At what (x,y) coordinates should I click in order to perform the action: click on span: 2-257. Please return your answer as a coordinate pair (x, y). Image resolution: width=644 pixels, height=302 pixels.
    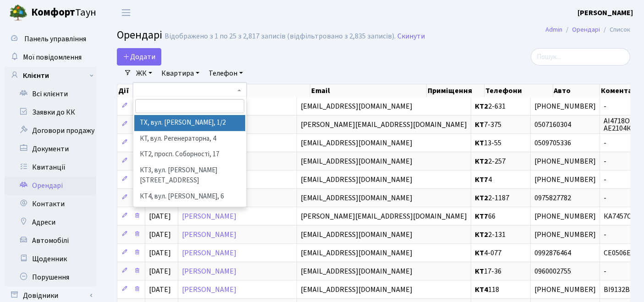
    Looking at the image, I should click on (501, 161).